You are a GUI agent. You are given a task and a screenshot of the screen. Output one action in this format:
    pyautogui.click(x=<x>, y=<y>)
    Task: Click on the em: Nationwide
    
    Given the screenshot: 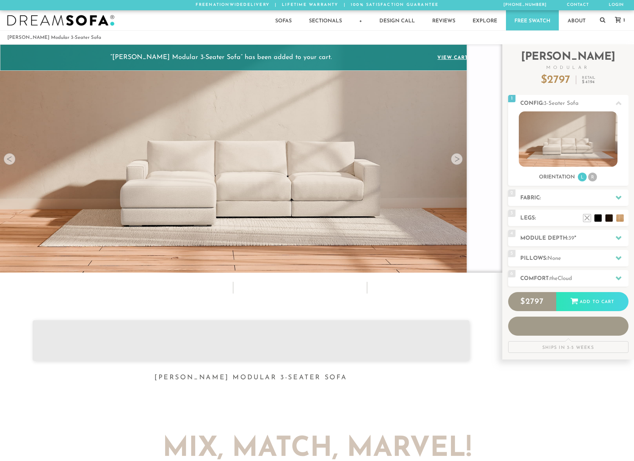 What is the action you would take?
    pyautogui.click(x=226, y=5)
    